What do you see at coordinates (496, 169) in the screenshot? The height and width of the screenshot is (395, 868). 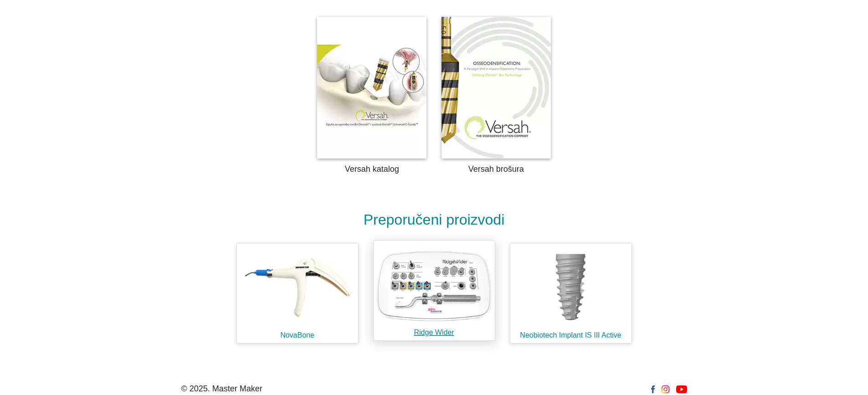 I see `figcaption: Versah brošura` at bounding box center [496, 169].